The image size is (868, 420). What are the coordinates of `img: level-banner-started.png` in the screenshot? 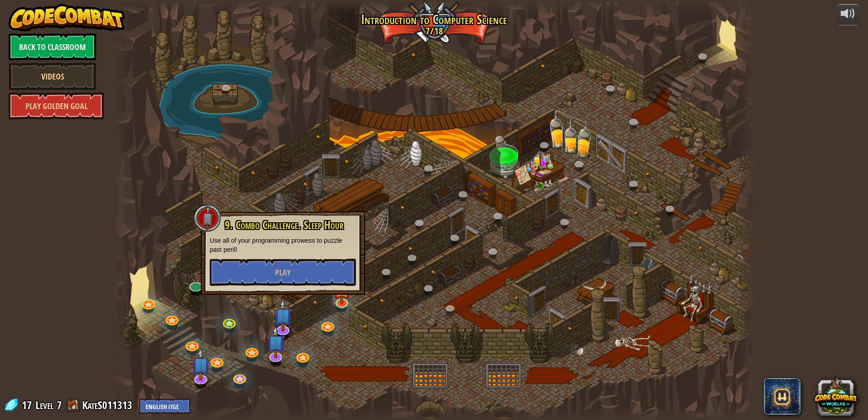 It's located at (342, 289).